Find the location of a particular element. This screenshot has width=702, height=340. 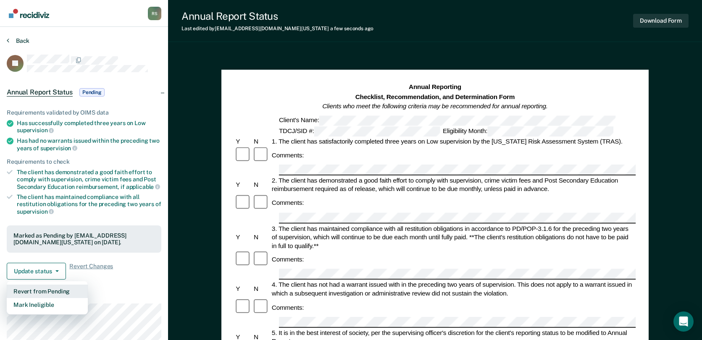

div: Eligibility Month: is located at coordinates (528, 132).